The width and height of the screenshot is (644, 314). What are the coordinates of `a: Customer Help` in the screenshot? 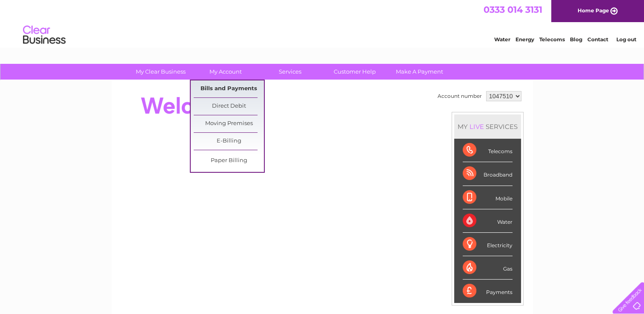 It's located at (354, 71).